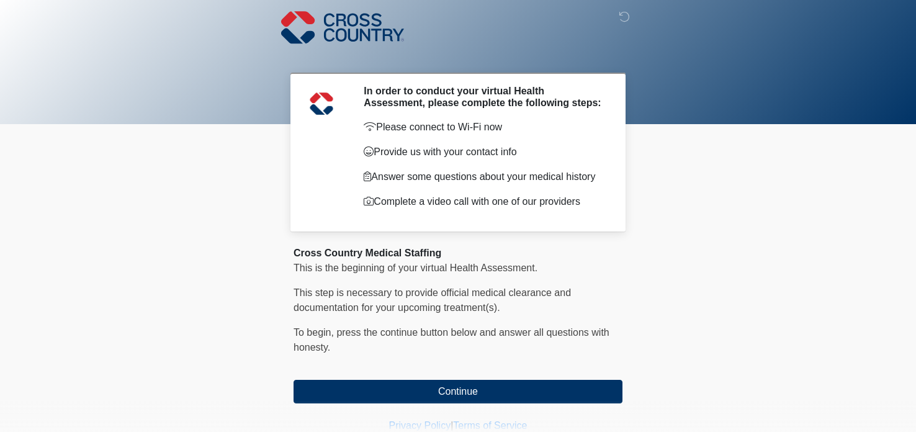 This screenshot has height=432, width=916. I want to click on img: Agent Avatar, so click(321, 104).